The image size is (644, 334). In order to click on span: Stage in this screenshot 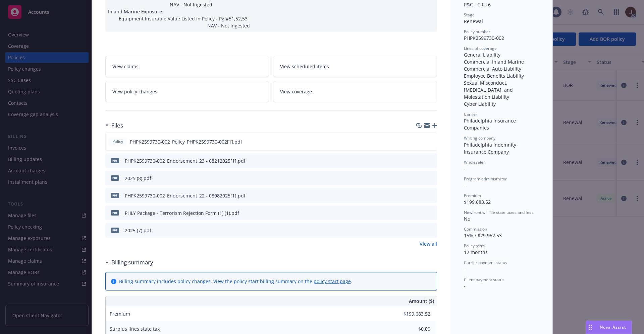, I will do `click(469, 15)`.